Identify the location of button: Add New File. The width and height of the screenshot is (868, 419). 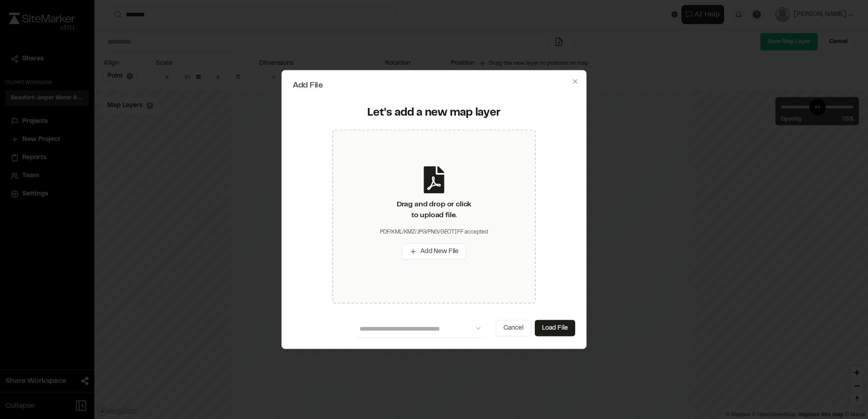
(434, 251).